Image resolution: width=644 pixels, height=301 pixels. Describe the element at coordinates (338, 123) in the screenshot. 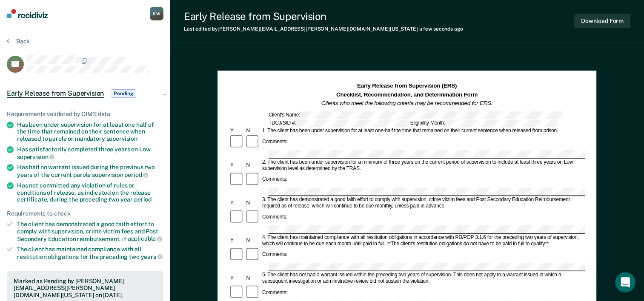

I see `div: TDCJ/SID #:` at that location.